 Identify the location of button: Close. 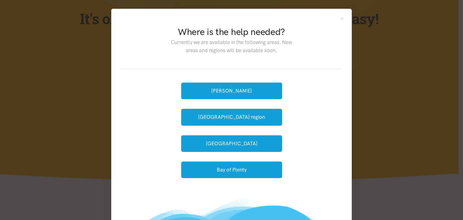
(342, 18).